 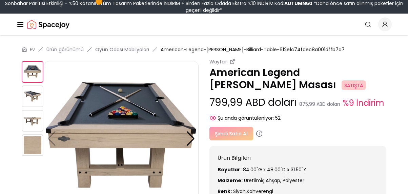 What do you see at coordinates (122, 49) in the screenshot?
I see `a: Oyun Odası Mobilyaları` at bounding box center [122, 49].